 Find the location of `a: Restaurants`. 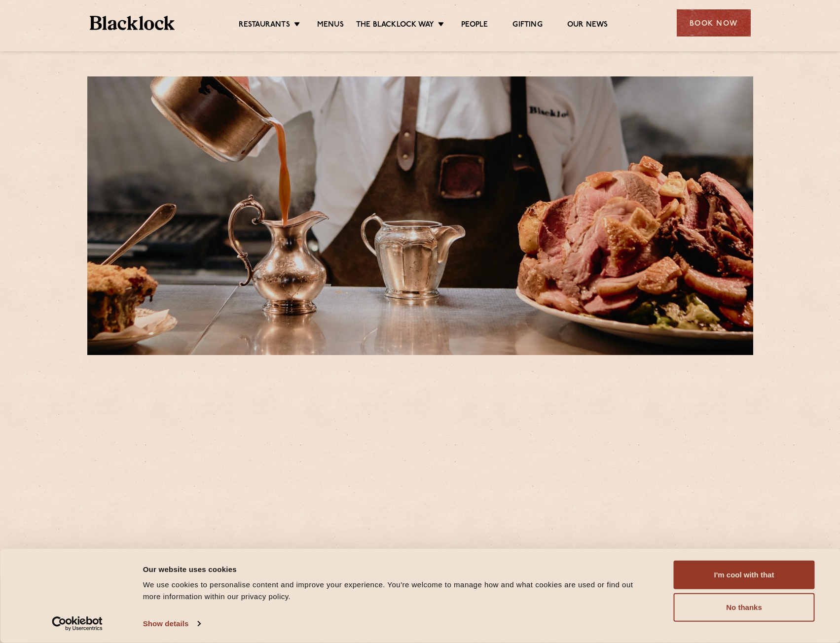

a: Restaurants is located at coordinates (265, 26).